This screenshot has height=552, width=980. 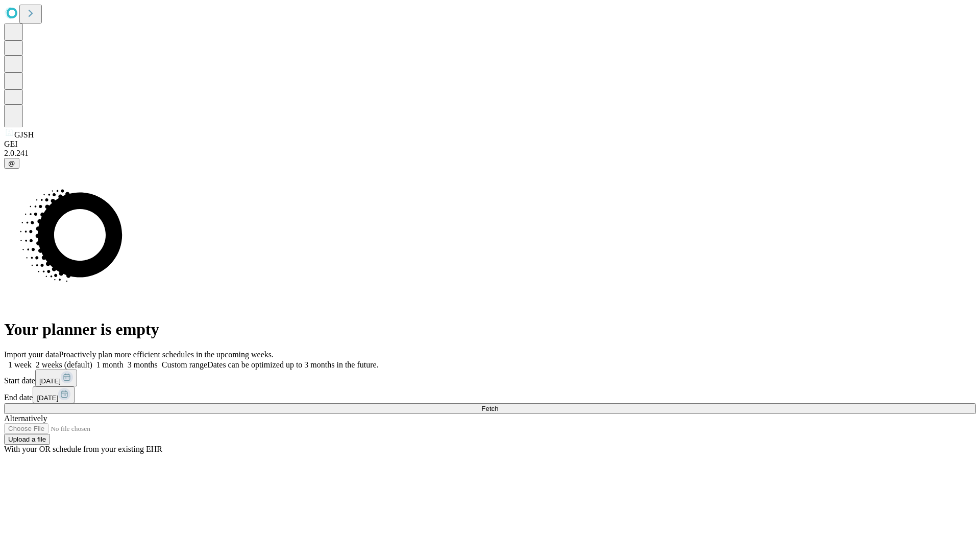 What do you see at coordinates (490, 329) in the screenshot?
I see `h1: Your planner is empty` at bounding box center [490, 329].